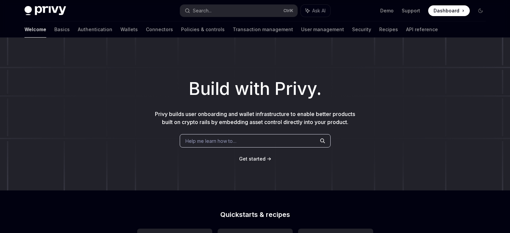 The image size is (510, 233). I want to click on a: Security, so click(362, 30).